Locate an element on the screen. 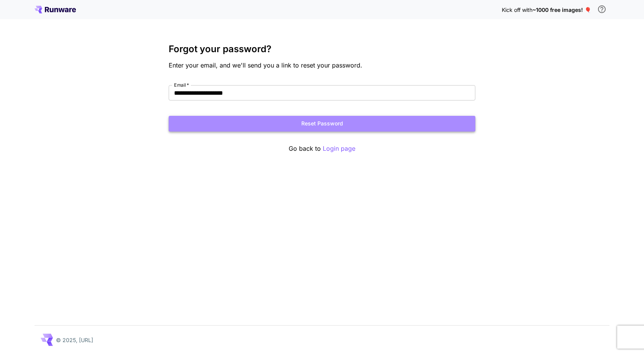 The image size is (644, 354). button: In order to qualify for free credit, you need to sign up with a business email address and click ... is located at coordinates (602, 9).